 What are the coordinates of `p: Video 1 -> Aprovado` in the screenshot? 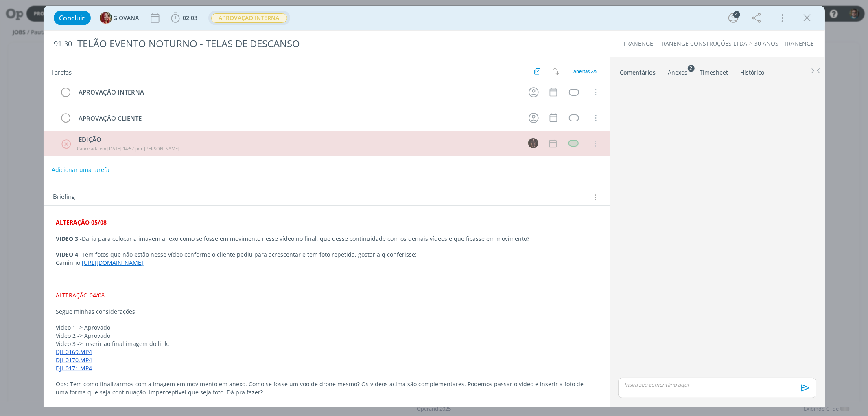 It's located at (327, 327).